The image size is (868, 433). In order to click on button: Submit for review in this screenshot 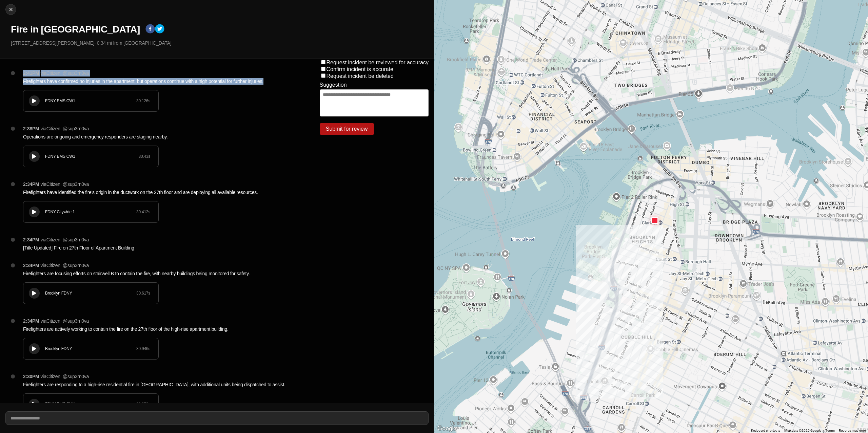, I will do `click(347, 129)`.